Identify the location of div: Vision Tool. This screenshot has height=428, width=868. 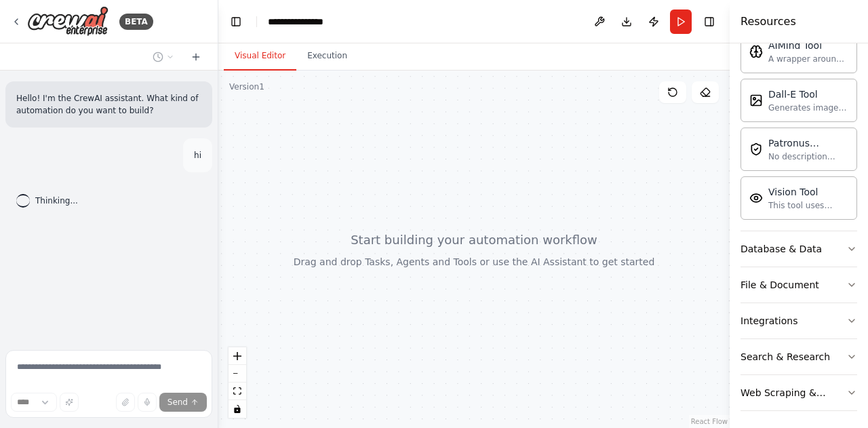
(808, 191).